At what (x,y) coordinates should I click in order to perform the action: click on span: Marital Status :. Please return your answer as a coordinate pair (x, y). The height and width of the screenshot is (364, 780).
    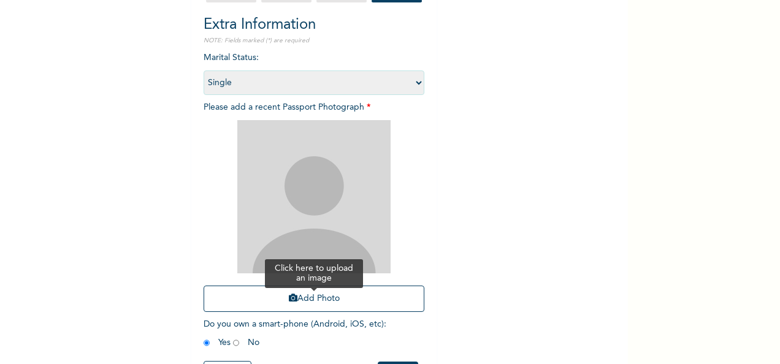
    Looking at the image, I should click on (314, 70).